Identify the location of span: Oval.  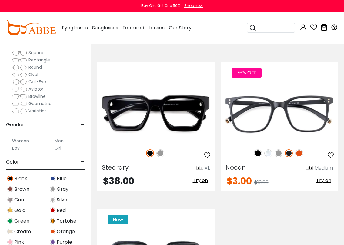
(33, 74).